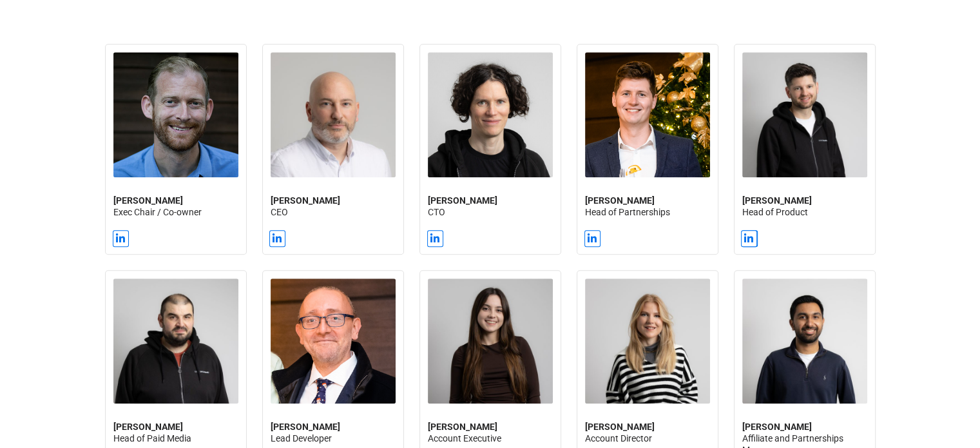  Describe the element at coordinates (176, 206) in the screenshot. I see `h2: Exec Chair / Co-owner` at that location.